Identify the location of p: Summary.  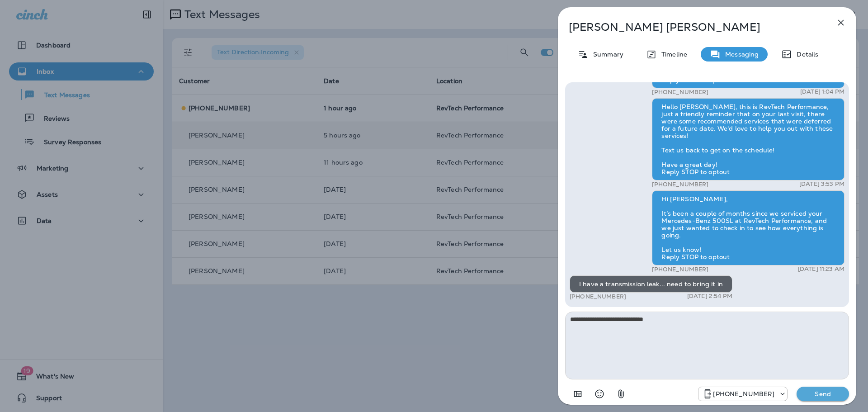
(606, 54).